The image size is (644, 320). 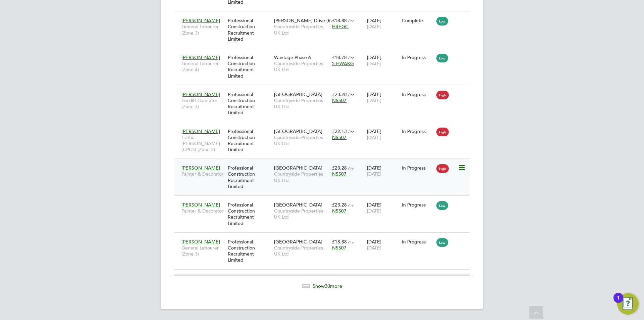 What do you see at coordinates (340, 26) in the screenshot?
I see `span: HREGC` at bounding box center [340, 26].